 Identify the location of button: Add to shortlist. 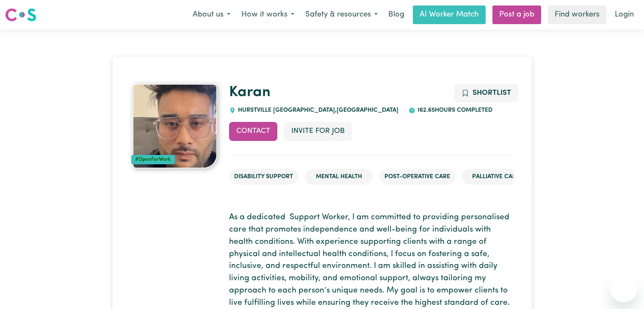
(486, 93).